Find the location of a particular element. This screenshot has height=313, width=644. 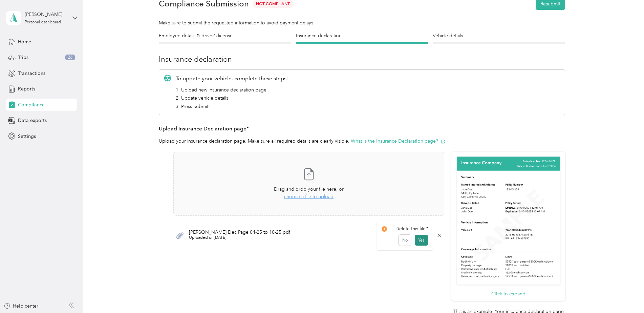

h3: Insurance declaration is located at coordinates (362, 59).